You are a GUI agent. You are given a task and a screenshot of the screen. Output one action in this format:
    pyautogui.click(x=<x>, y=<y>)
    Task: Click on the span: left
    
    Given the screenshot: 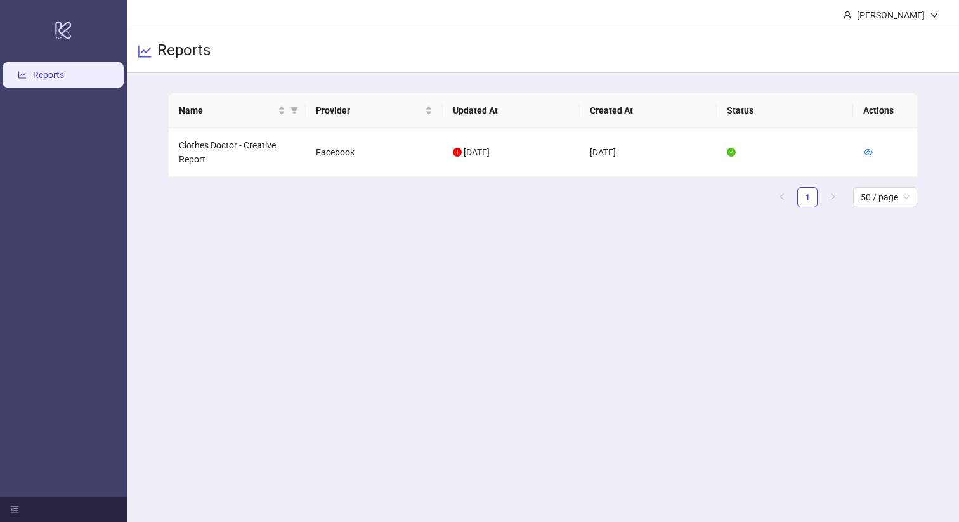 What is the action you would take?
    pyautogui.click(x=782, y=197)
    